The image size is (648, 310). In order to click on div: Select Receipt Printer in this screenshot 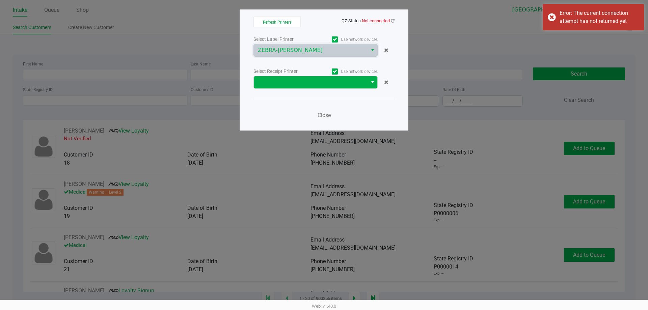, I will do `click(284, 71)`.